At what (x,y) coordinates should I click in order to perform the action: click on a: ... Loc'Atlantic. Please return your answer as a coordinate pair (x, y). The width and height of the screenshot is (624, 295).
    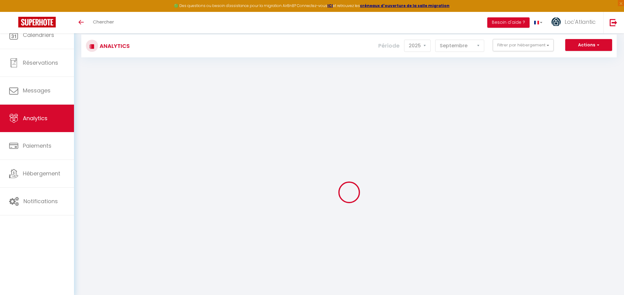
    Looking at the image, I should click on (575, 23).